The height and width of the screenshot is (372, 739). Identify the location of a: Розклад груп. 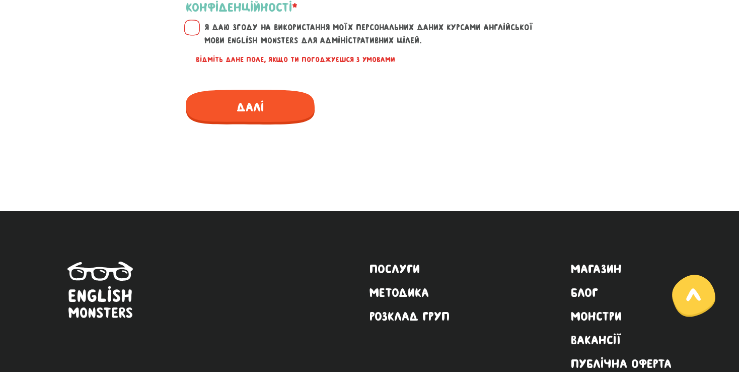
(409, 316).